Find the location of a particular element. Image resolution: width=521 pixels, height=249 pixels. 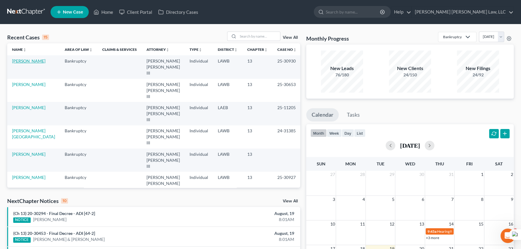

a: Calendar is located at coordinates (322, 115).